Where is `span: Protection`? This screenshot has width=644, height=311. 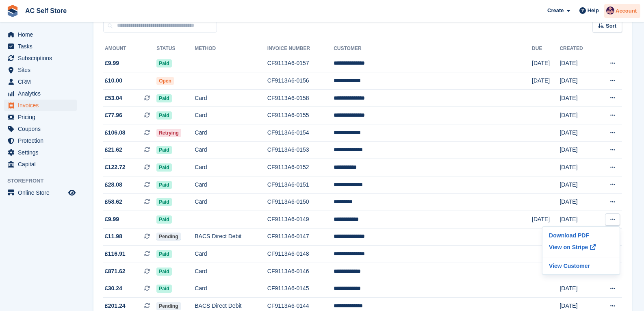 span: Protection is located at coordinates (42, 141).